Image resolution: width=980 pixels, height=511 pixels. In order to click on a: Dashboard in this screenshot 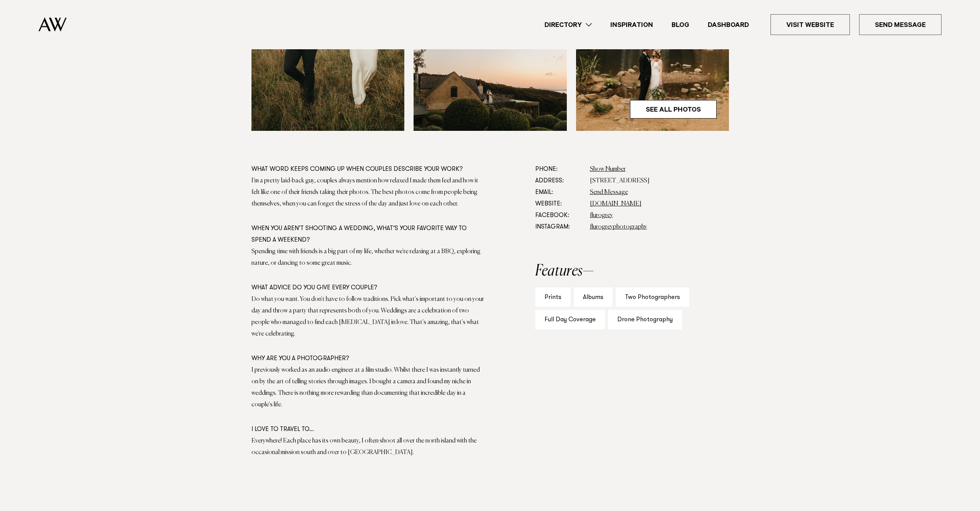, I will do `click(728, 25)`.